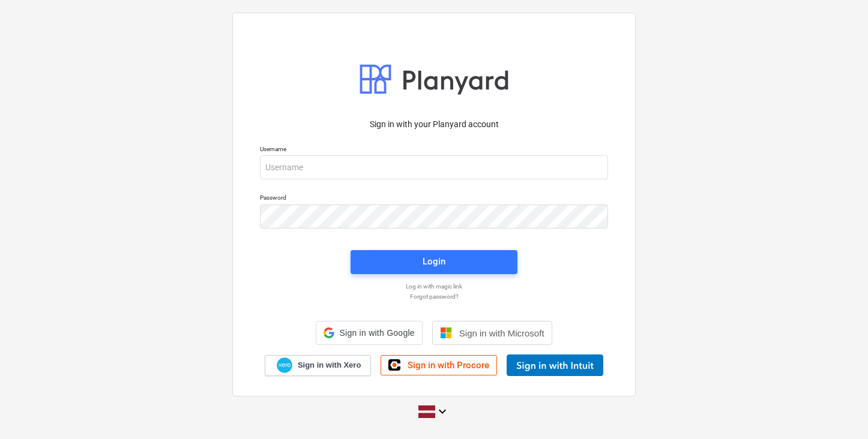 The width and height of the screenshot is (868, 439). What do you see at coordinates (329, 366) in the screenshot?
I see `span: Sign in with Xero` at bounding box center [329, 366].